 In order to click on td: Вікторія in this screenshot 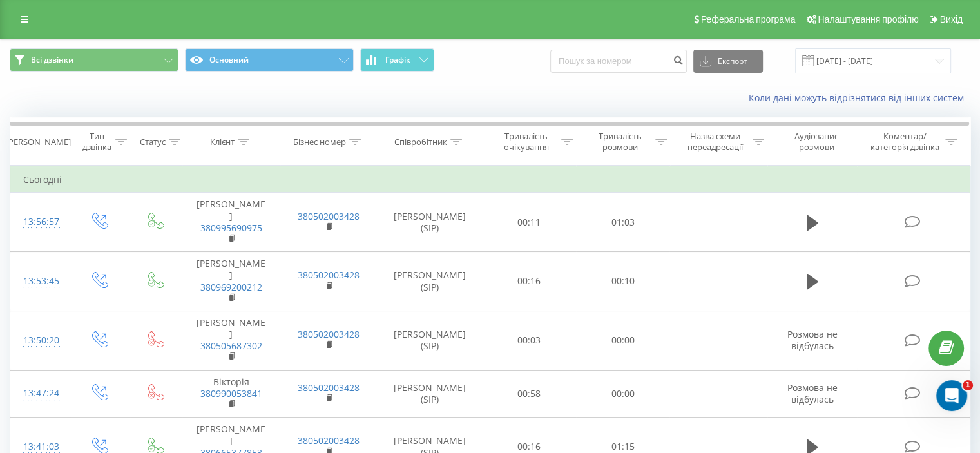, I will do `click(231, 393)`.